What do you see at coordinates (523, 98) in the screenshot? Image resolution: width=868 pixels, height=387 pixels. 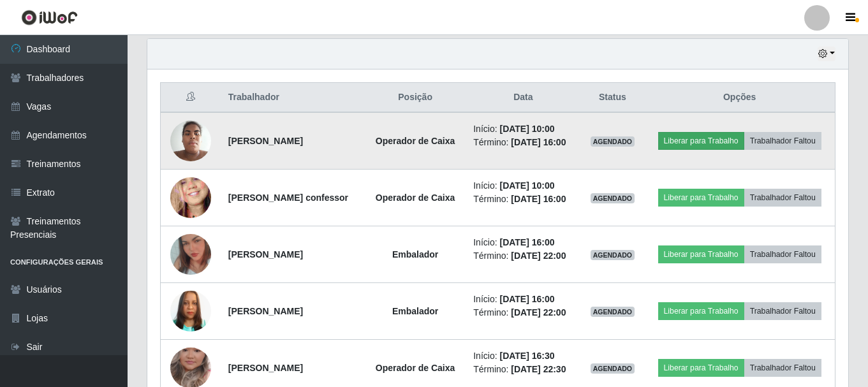 I see `th: Data` at bounding box center [523, 98].